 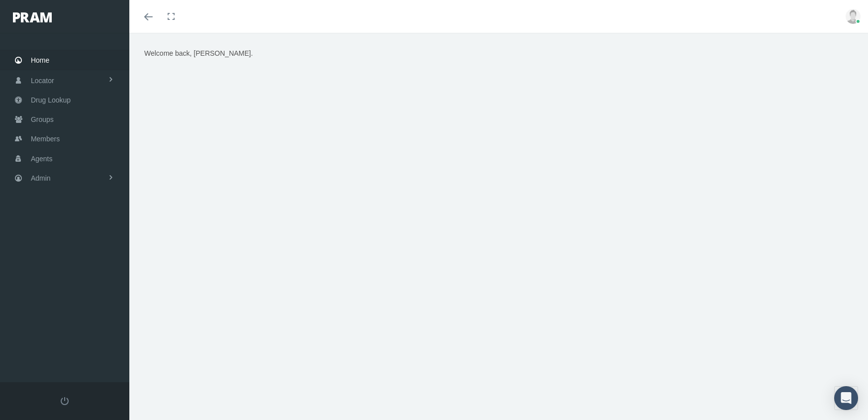 What do you see at coordinates (41, 178) in the screenshot?
I see `span: Admin` at bounding box center [41, 178].